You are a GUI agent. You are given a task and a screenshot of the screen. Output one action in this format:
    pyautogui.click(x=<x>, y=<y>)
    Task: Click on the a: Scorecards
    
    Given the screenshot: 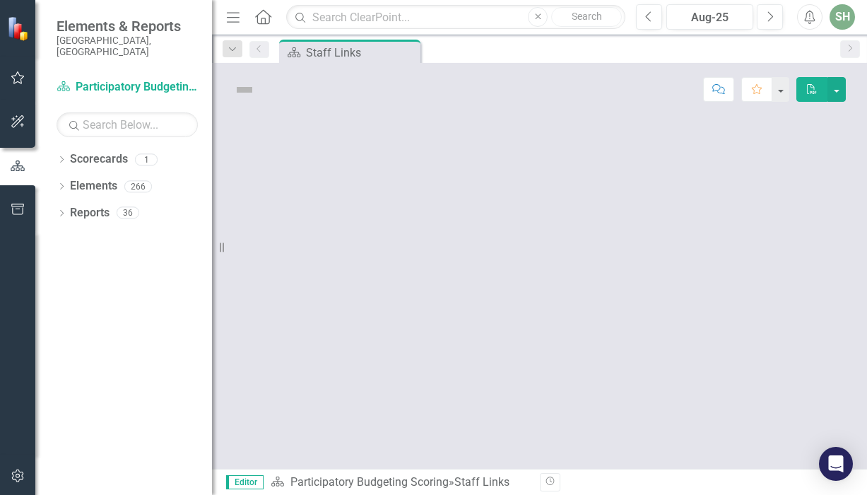 What is the action you would take?
    pyautogui.click(x=99, y=159)
    